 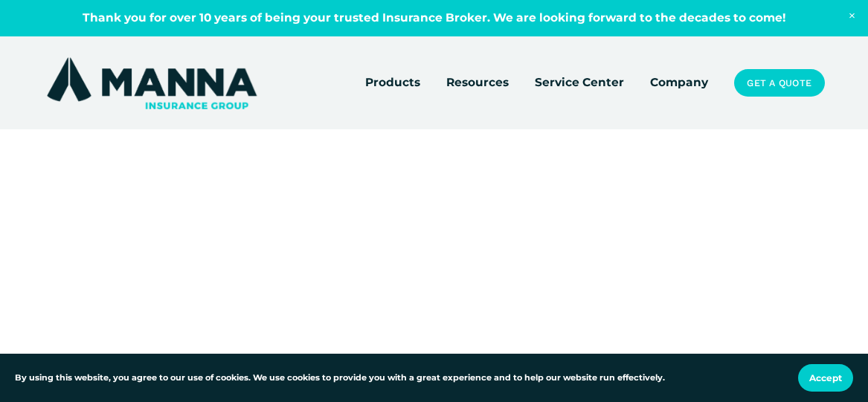 I want to click on span: Products, so click(x=393, y=82).